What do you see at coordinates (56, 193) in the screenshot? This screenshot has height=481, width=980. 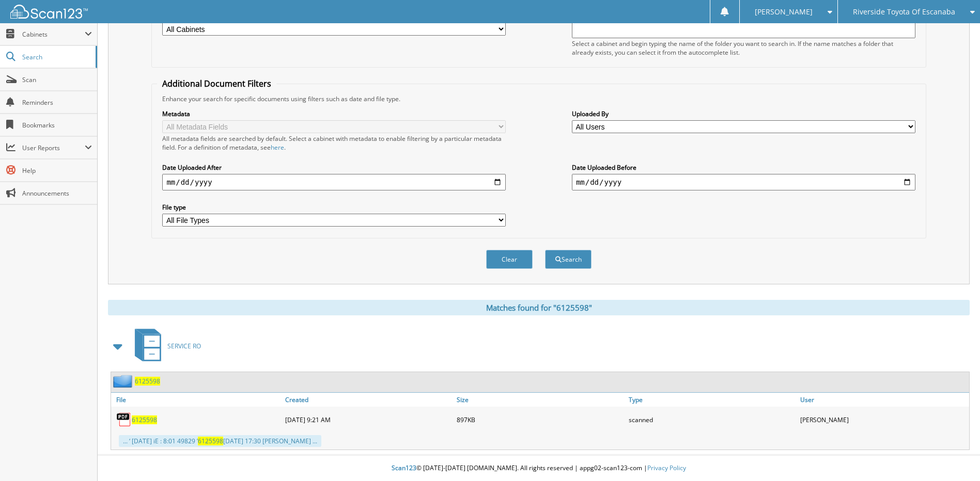 I see `span: Announcements` at bounding box center [56, 193].